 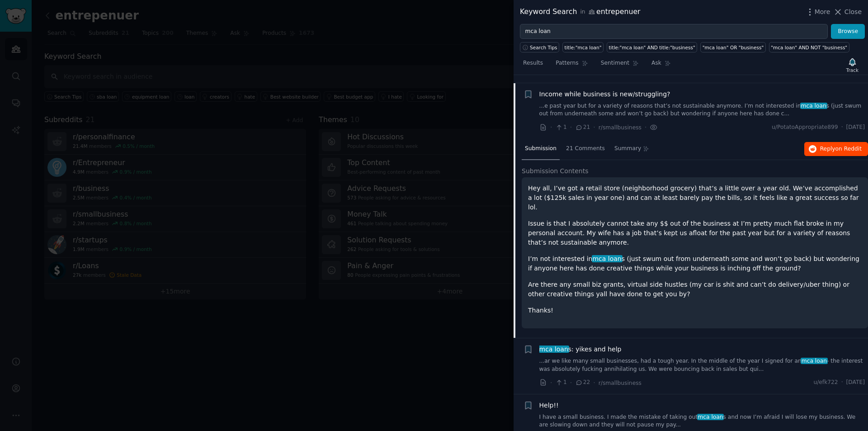 What do you see at coordinates (549, 405) in the screenshot?
I see `a: Help!!` at bounding box center [549, 405].